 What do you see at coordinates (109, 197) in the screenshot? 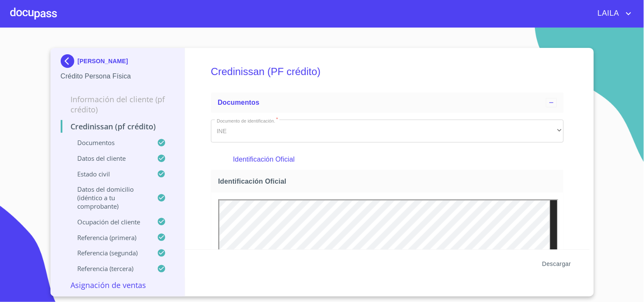
I see `p: Datos del domicilio (idéntico a tu comprobante)` at bounding box center [109, 197].